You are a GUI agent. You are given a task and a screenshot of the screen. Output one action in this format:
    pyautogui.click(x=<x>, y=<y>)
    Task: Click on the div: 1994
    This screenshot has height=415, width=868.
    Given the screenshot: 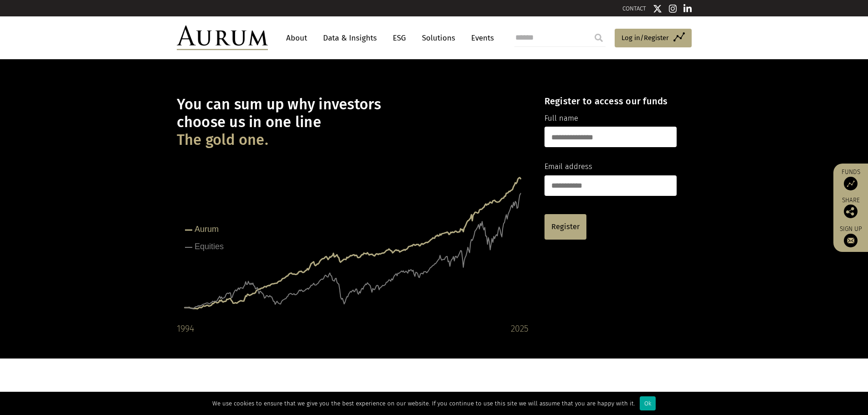 What is the action you would take?
    pyautogui.click(x=185, y=328)
    